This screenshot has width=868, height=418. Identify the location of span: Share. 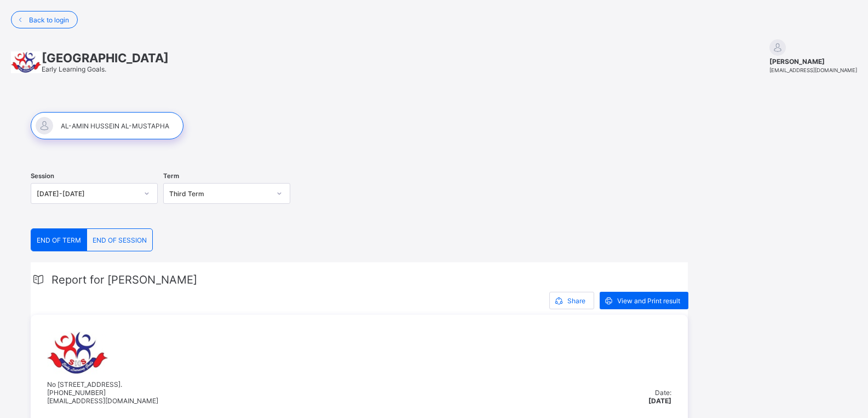
(576, 301).